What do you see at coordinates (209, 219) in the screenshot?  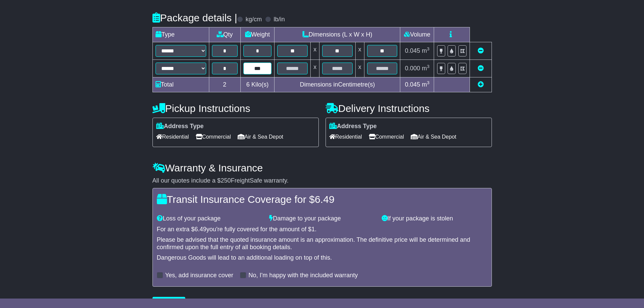 I see `div: Loss of your package` at bounding box center [209, 219].